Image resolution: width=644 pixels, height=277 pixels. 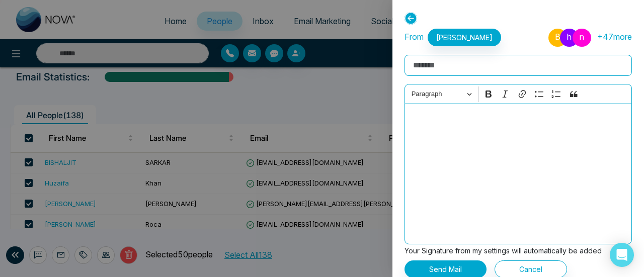 What do you see at coordinates (503, 250) in the screenshot?
I see `small: Your Signature from my settings will automatically be added` at bounding box center [503, 250].